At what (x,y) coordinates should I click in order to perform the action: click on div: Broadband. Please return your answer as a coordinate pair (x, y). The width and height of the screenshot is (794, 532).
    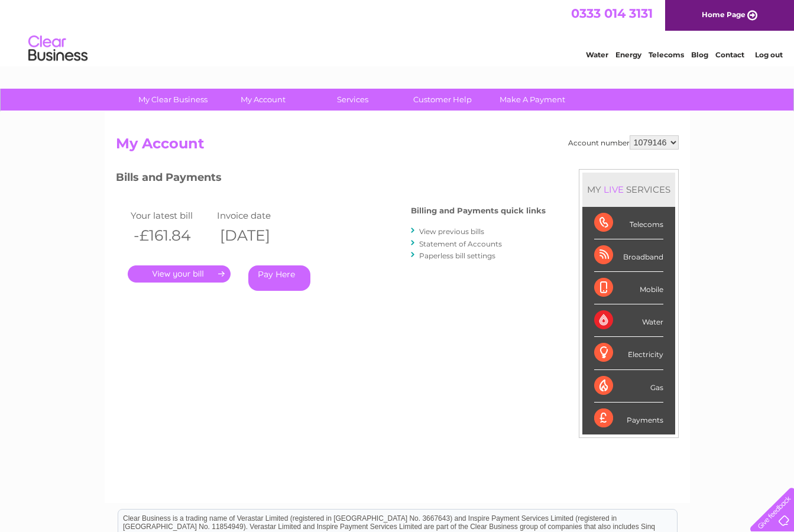
    Looking at the image, I should click on (628, 255).